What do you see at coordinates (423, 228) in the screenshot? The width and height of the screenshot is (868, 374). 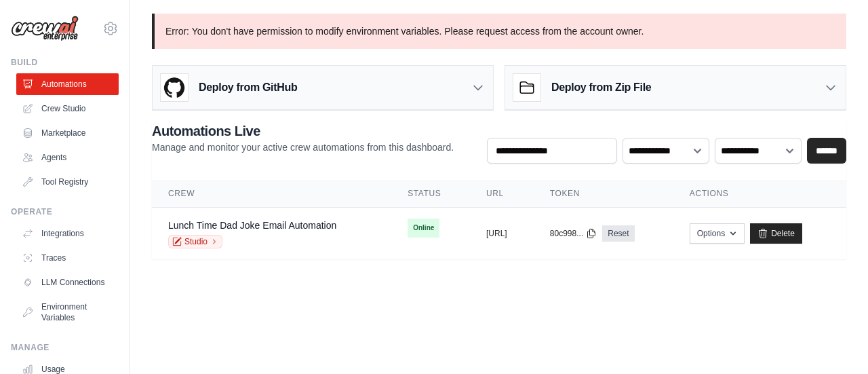 I see `span: Online` at bounding box center [423, 228].